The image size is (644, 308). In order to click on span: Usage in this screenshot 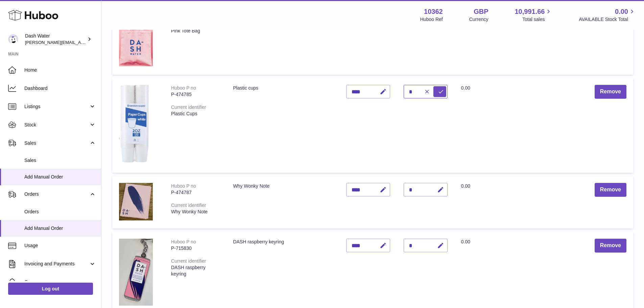, I will do `click(60, 245)`.